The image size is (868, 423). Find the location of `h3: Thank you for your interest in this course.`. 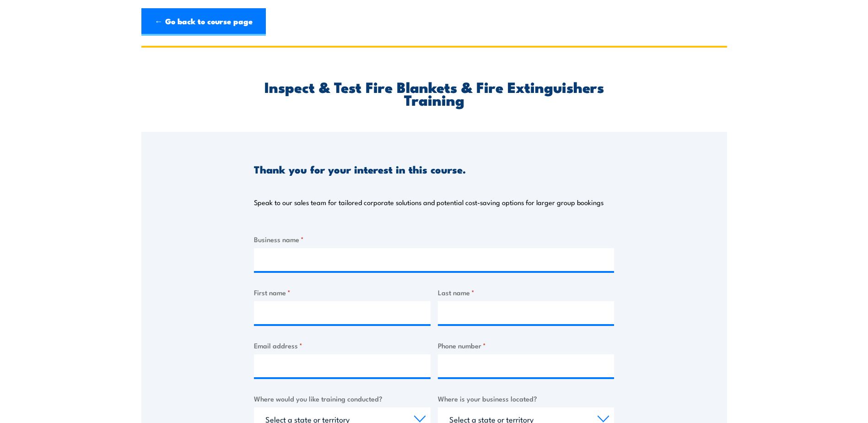

h3: Thank you for your interest in this course. is located at coordinates (360, 169).